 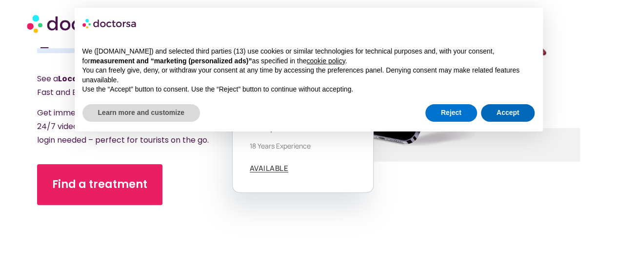 What do you see at coordinates (269, 168) in the screenshot?
I see `span: AVAILABLE` at bounding box center [269, 168].